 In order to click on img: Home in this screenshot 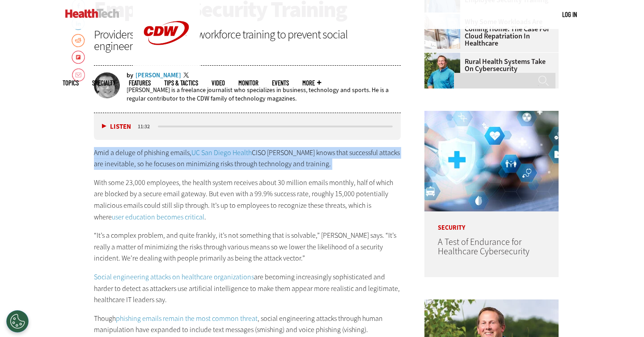, I will do `click(92, 13)`.